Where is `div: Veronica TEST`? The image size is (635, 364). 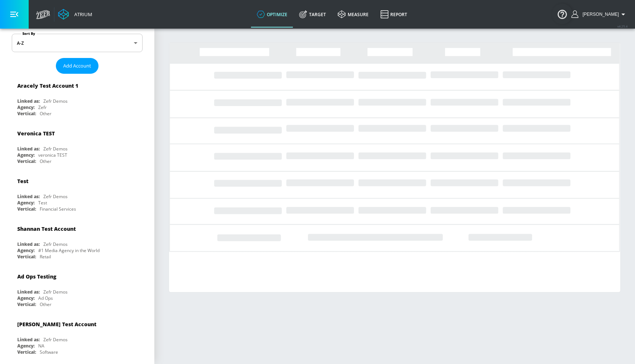 div: Veronica TEST is located at coordinates (36, 133).